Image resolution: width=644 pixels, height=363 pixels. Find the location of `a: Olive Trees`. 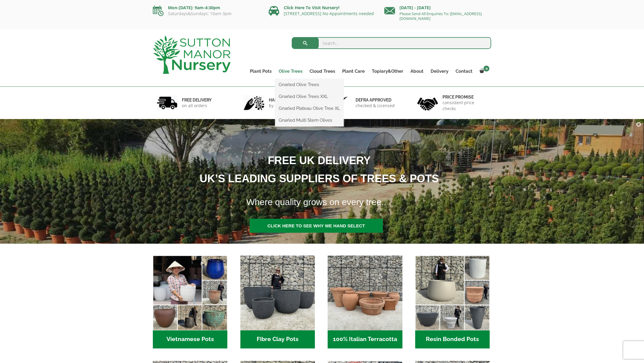

a: Olive Trees is located at coordinates (290, 71).